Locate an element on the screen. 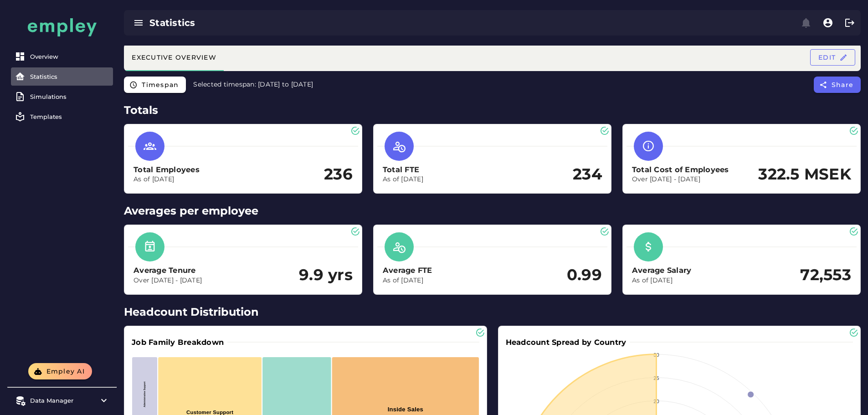 The height and width of the screenshot is (415, 868). h2: Totals is located at coordinates (492, 110).